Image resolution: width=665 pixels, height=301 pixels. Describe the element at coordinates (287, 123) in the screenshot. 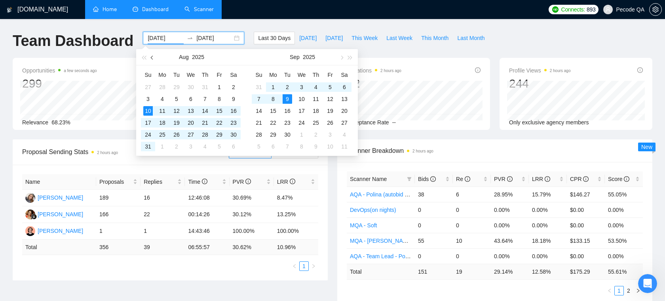

I see `div: 23` at that location.